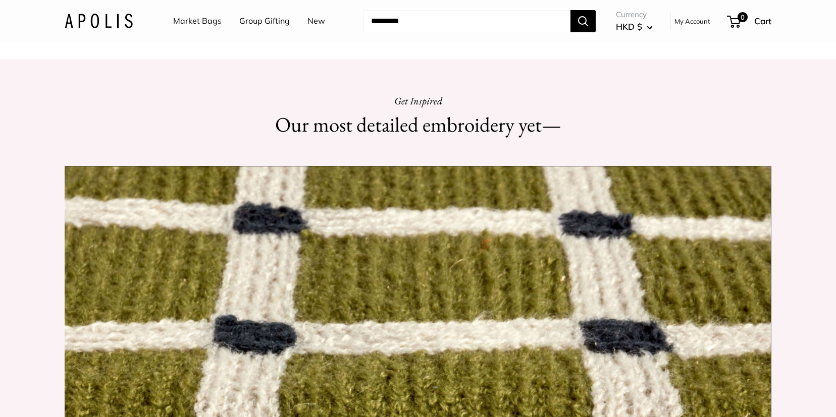 The height and width of the screenshot is (417, 836). I want to click on span: 0, so click(742, 17).